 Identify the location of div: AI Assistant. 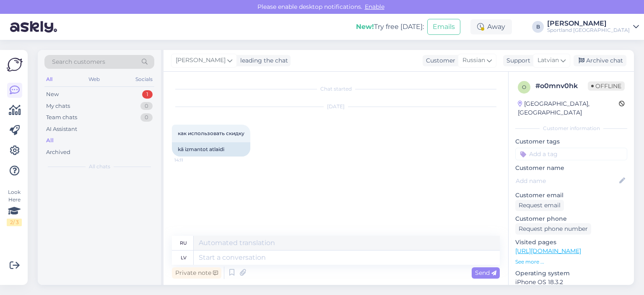
(61, 129).